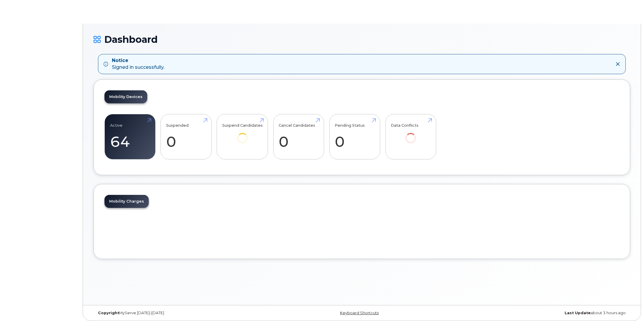 The image size is (644, 321). I want to click on a: Suspend Candidates, so click(242, 134).